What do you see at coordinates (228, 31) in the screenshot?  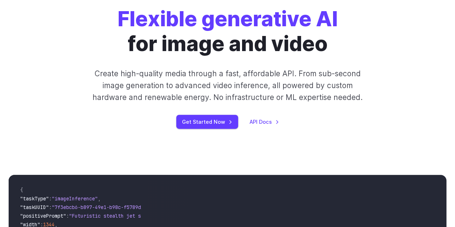 I see `h1: for image and video` at bounding box center [228, 31].